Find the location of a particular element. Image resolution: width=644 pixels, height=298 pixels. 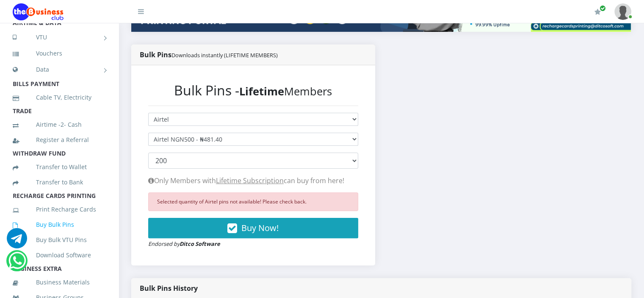

a: Cable TV, Electricity is located at coordinates (59, 98).